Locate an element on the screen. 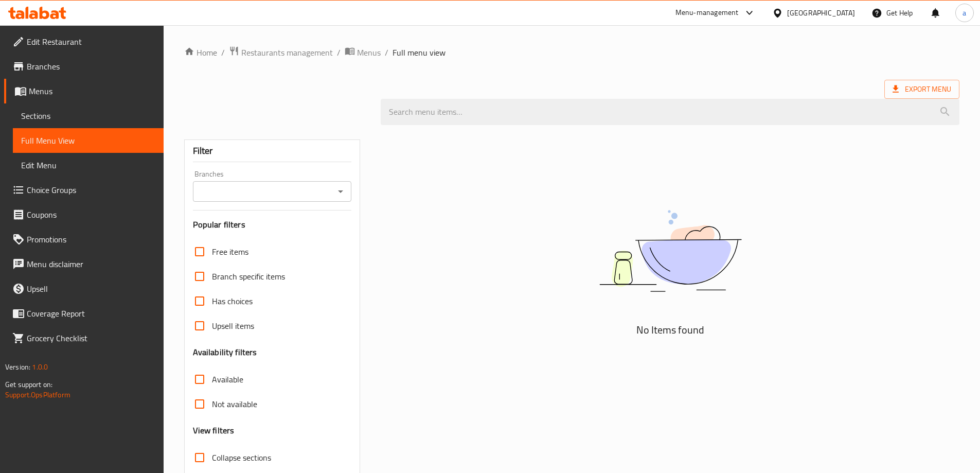  span: Has choices is located at coordinates (232, 301).